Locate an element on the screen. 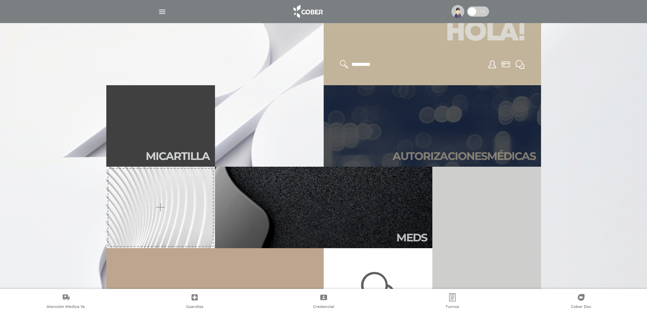 Image resolution: width=647 pixels, height=312 pixels. h2: Autori zaciones médicas is located at coordinates (464, 156).